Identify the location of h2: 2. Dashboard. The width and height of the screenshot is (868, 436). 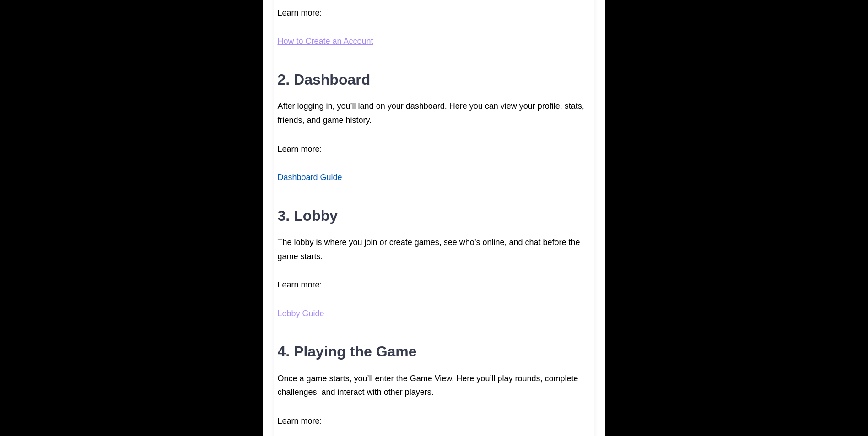
(434, 79).